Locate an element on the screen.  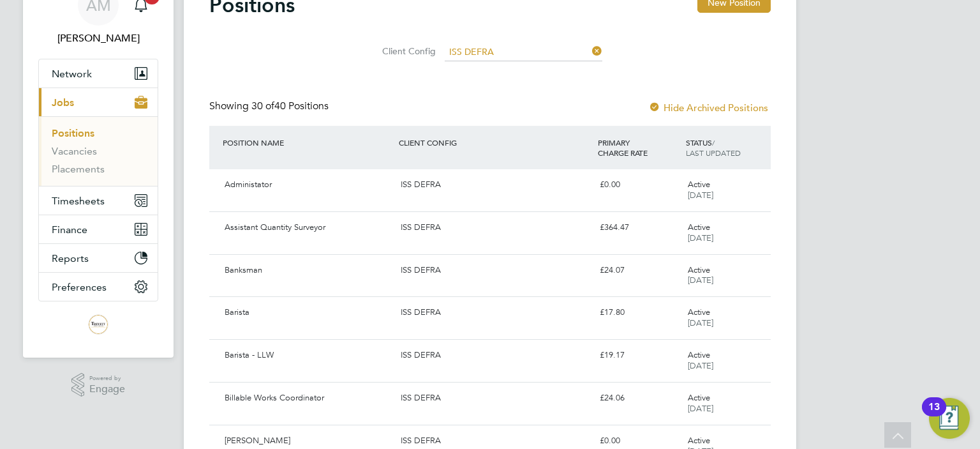
input: Search for... is located at coordinates (523, 52).